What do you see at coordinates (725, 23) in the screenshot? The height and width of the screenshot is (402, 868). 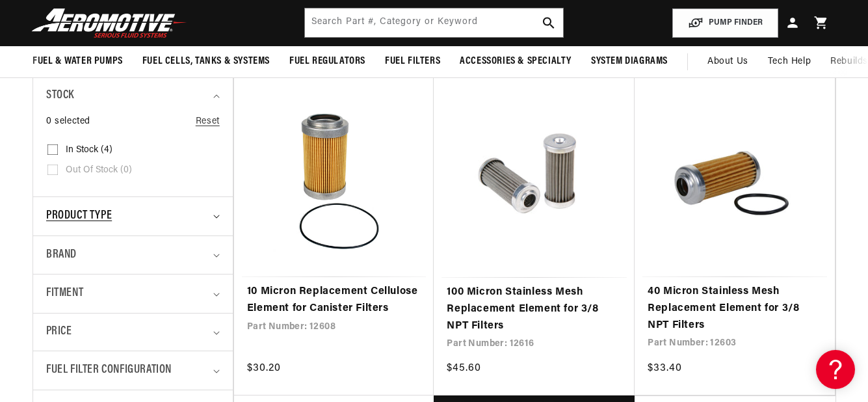 I see `button: PUMP FINDER` at bounding box center [725, 23].